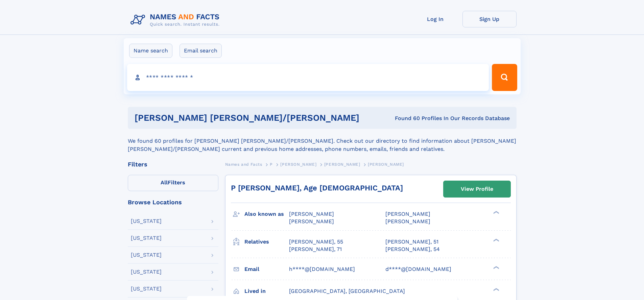  I want to click on a: View Profile, so click(477, 189).